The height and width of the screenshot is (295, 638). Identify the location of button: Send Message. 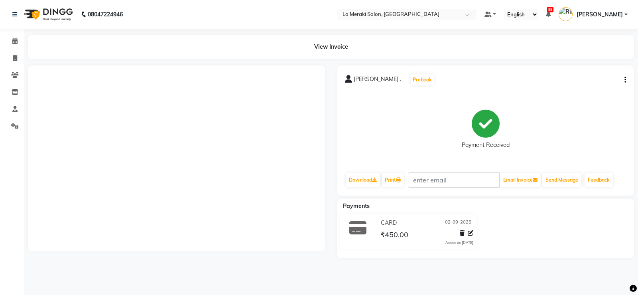
(562, 180).